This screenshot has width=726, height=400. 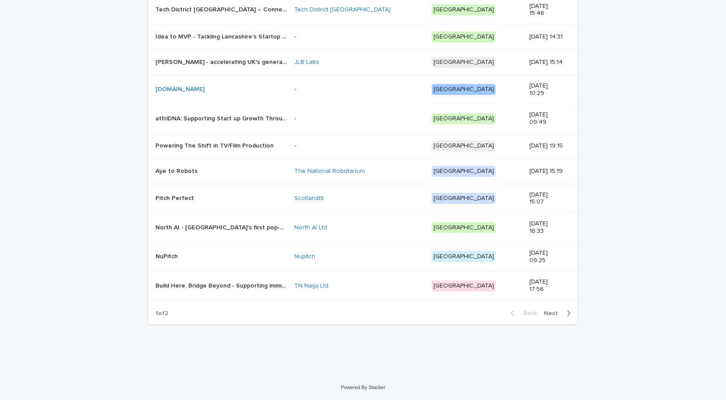 What do you see at coordinates (222, 61) in the screenshot?
I see `p: Critical Mass - accelerating UK's generational resilience - a dual use defence community` at bounding box center [222, 61].